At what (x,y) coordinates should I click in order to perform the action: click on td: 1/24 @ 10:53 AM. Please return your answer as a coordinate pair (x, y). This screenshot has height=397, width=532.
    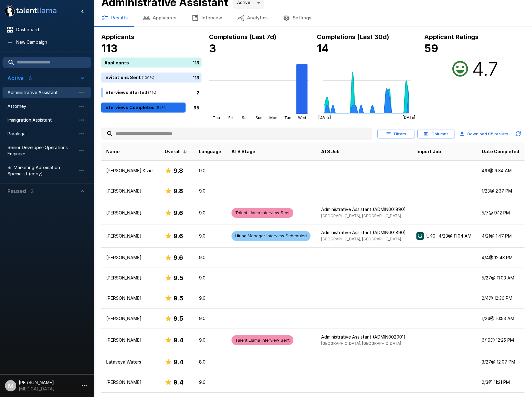
    Looking at the image, I should click on (500, 318).